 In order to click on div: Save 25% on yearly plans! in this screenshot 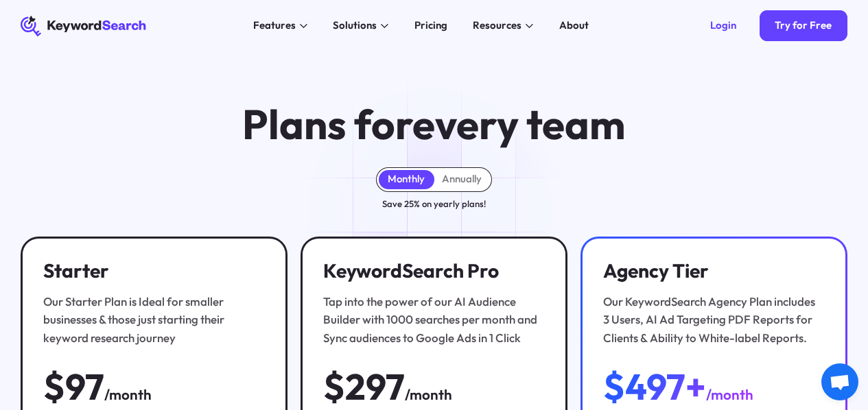, I will do `click(434, 204)`.